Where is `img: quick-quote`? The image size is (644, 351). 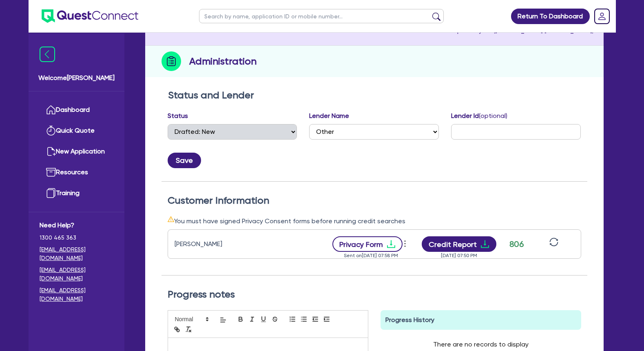
img: quick-quote is located at coordinates (51, 130).